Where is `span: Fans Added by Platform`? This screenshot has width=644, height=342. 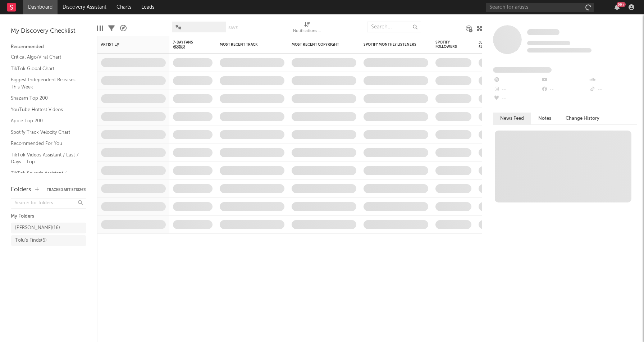
span: Fans Added by Platform is located at coordinates (522, 70).